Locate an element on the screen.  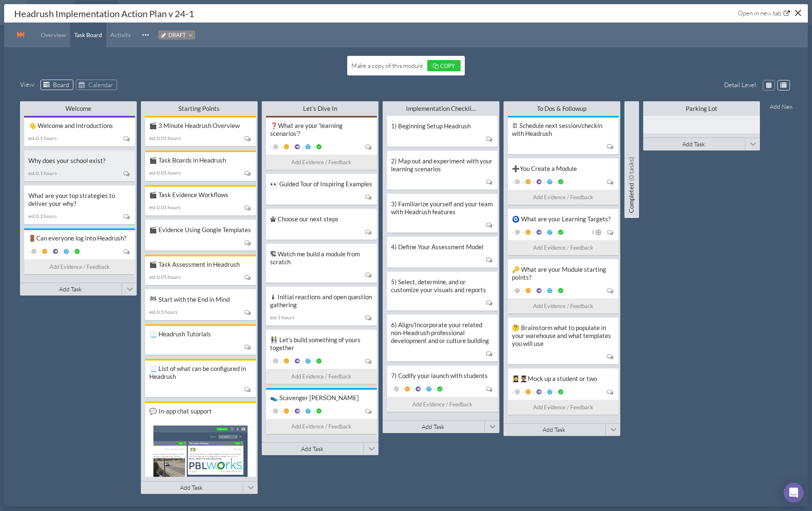
div: 🎬 Task Boards in Headrush is located at coordinates (200, 160).